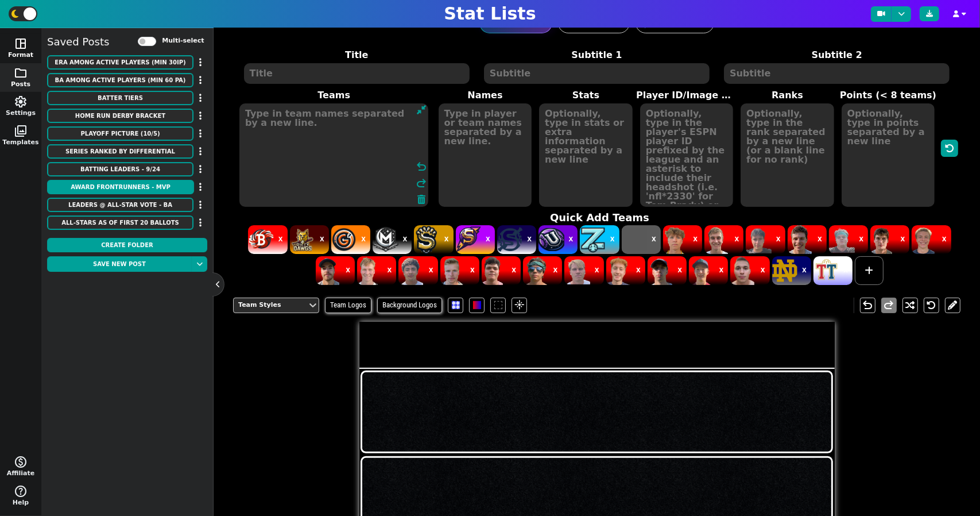 The height and width of the screenshot is (516, 980). Describe the element at coordinates (120, 133) in the screenshot. I see `button: Playoff Picture (10/5)` at that location.